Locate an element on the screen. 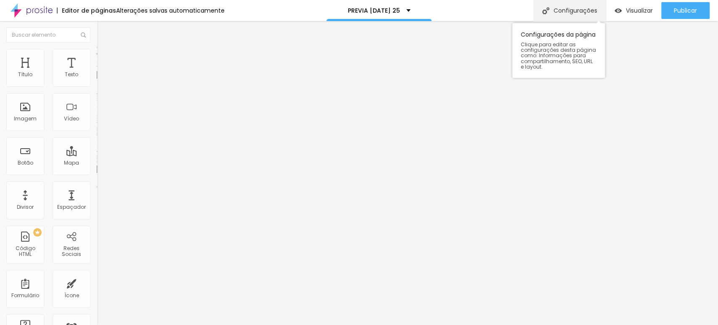  div: Imagem is located at coordinates (25, 119).